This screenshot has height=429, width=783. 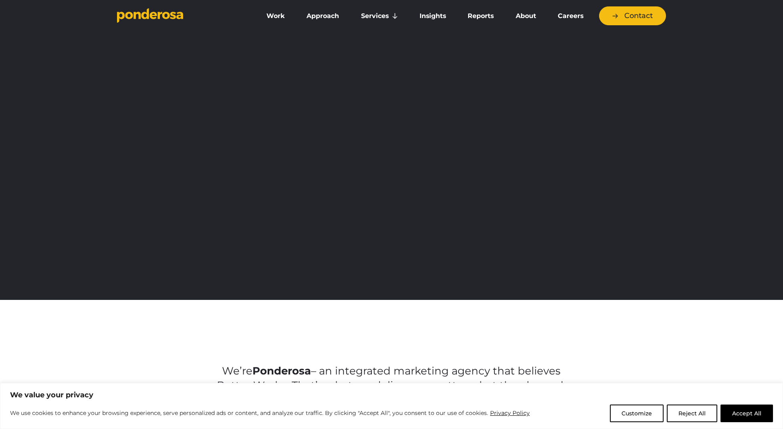 I want to click on a: Insights, so click(x=433, y=16).